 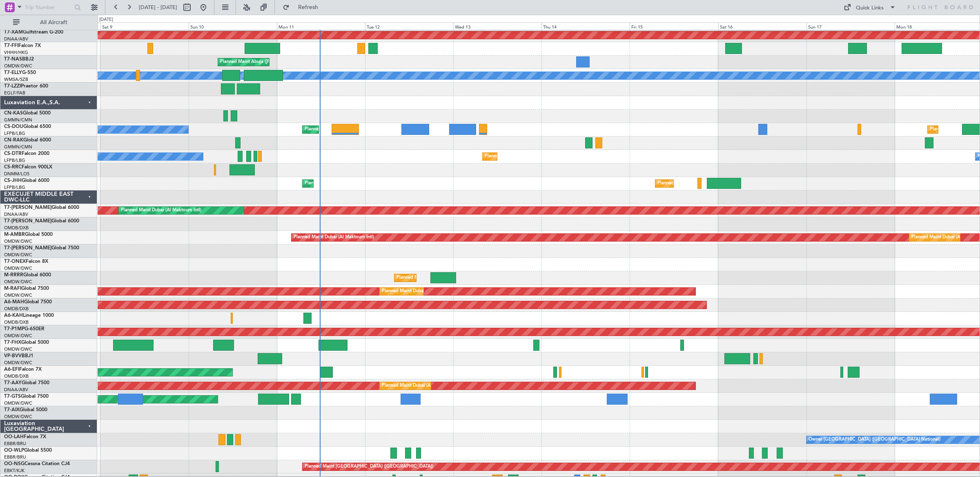 What do you see at coordinates (19, 356) in the screenshot?
I see `a: VP-BVVBBJ1` at bounding box center [19, 356].